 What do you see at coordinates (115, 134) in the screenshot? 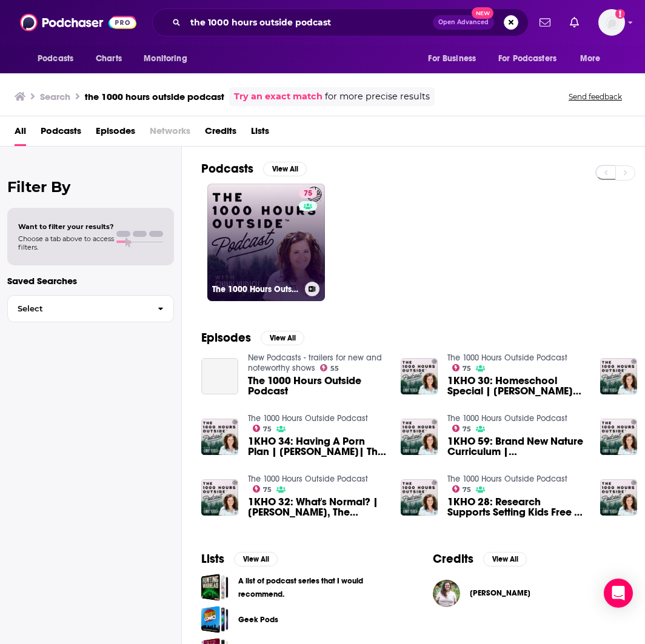
I see `span: Episodes` at bounding box center [115, 134].